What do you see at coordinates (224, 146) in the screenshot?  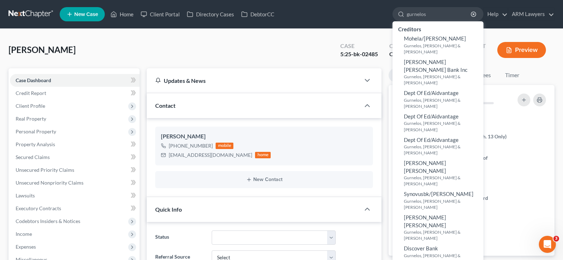 I see `div: mobile` at bounding box center [224, 146].